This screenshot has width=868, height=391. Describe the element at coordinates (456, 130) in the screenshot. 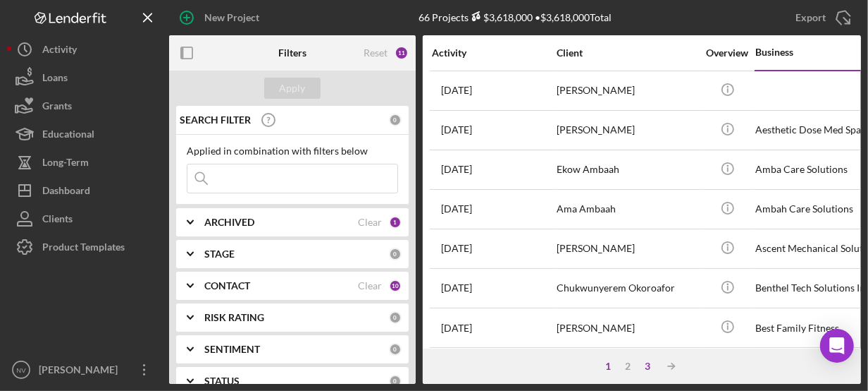

I see `time: 2025-09-22 18:58` at that location.